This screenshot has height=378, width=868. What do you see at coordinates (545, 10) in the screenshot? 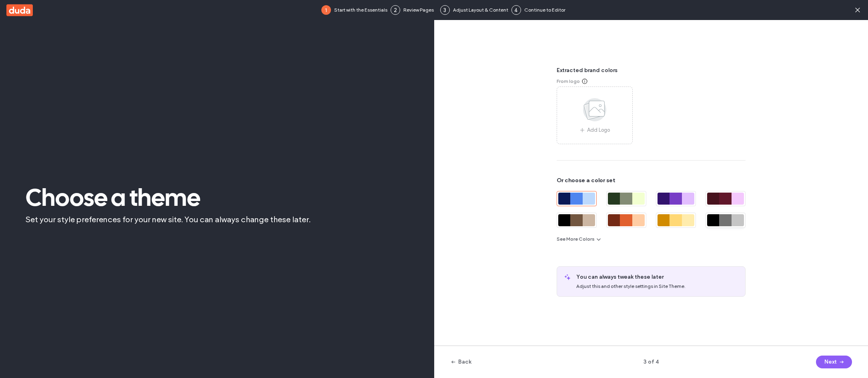
I see `span: Continue to Editor` at bounding box center [545, 10].